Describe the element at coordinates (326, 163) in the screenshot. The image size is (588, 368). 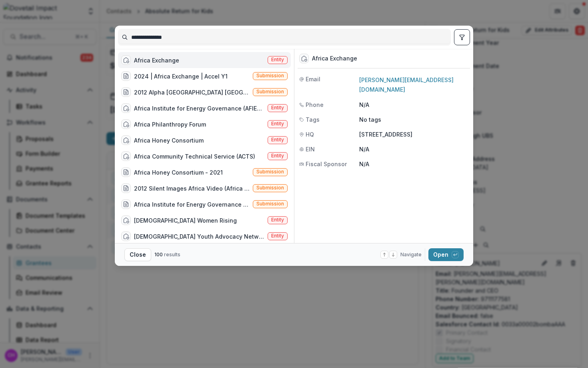
I see `span: Fiscal Sponsor` at that location.